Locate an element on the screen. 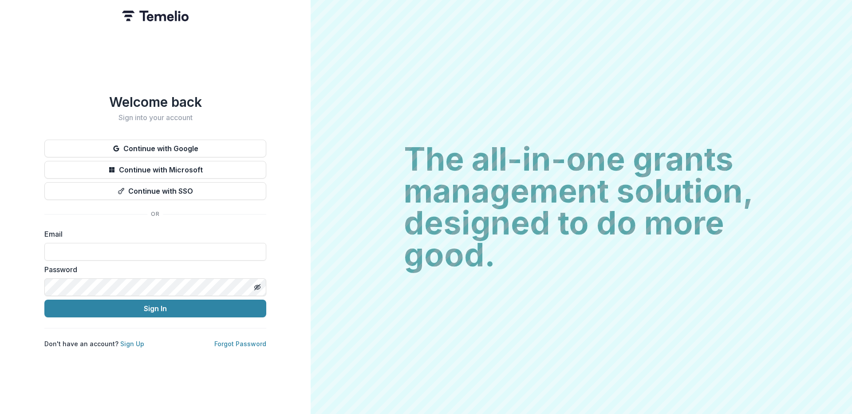 The height and width of the screenshot is (414, 852). label: Email is located at coordinates (153, 234).